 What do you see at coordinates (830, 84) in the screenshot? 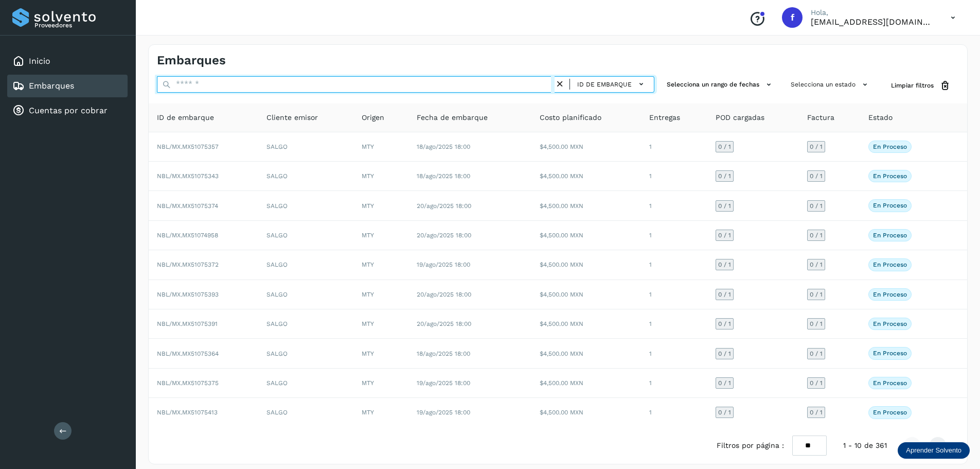
I see `button: Selecciona un estado` at bounding box center [830, 84].